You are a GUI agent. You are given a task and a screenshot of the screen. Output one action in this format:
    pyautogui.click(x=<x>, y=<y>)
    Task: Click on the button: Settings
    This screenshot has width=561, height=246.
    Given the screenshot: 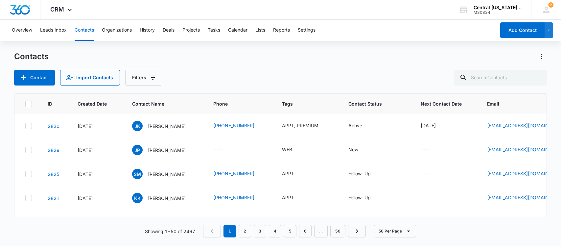 What is the action you would take?
    pyautogui.click(x=307, y=30)
    